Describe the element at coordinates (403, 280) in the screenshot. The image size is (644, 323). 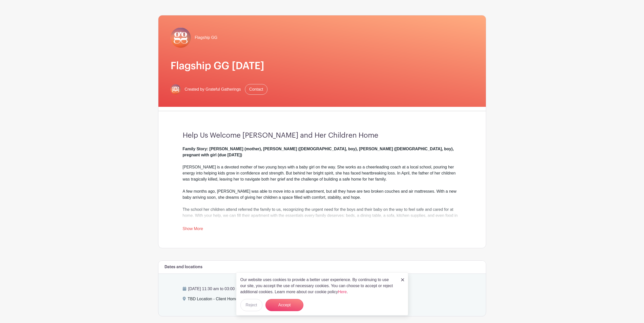
I see `img: close_button-5f87c8562297e5c2d7936805f587ecaba9071eb48480494691a3f1689db116b3.svg` at that location.